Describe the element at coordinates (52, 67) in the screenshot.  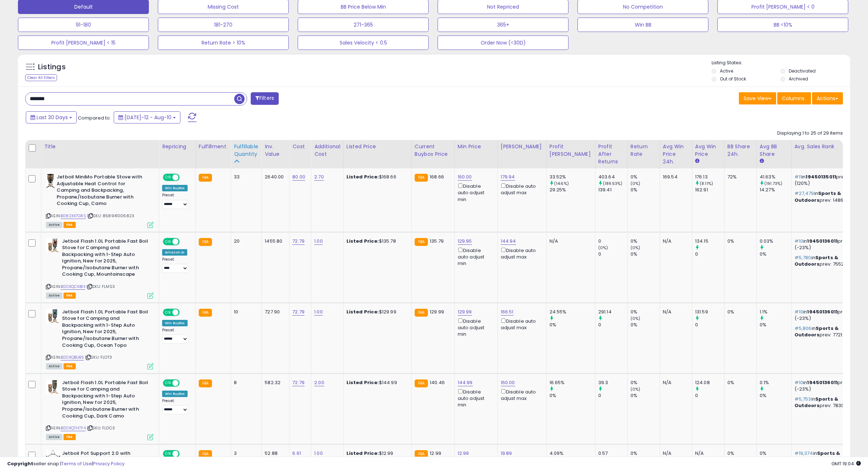
I see `h5: Listings` at that location.